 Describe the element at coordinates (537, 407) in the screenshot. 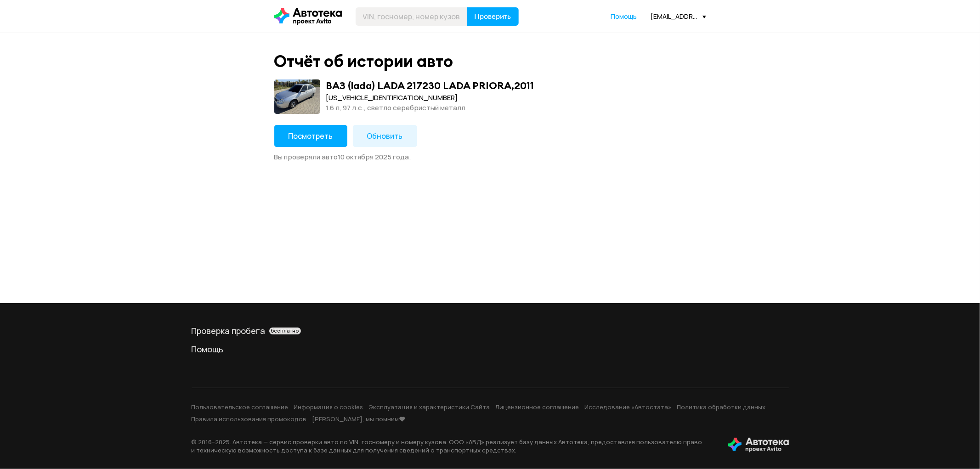

I see `p: Лицензионное соглашение` at that location.